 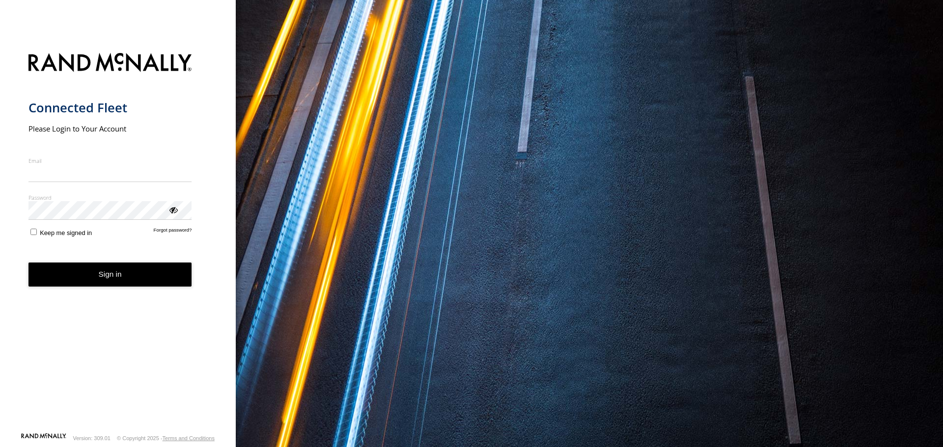 What do you see at coordinates (118, 240) in the screenshot?
I see `form: main` at bounding box center [118, 240].